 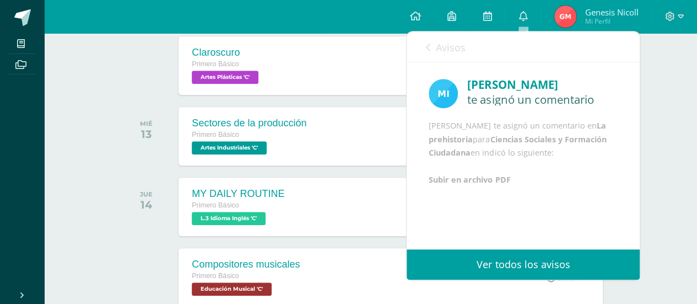 What do you see at coordinates (146, 194) in the screenshot?
I see `div: JUE` at bounding box center [146, 194].